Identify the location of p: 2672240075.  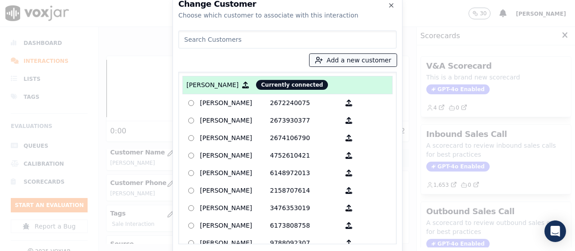
(305, 103).